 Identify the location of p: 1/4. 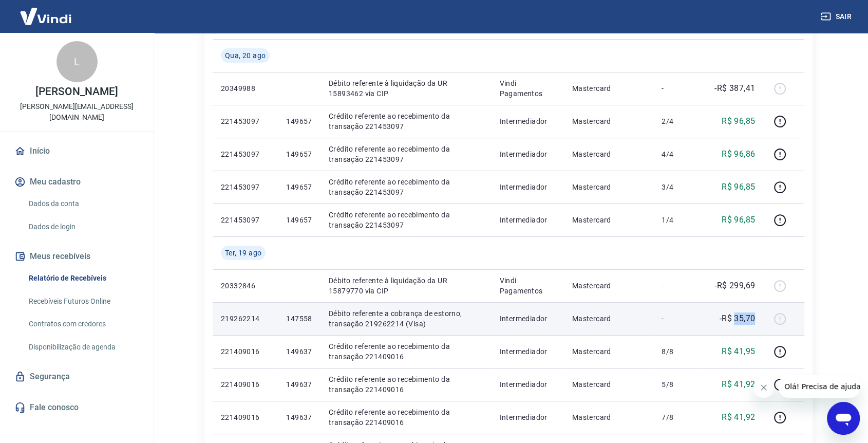
(676, 220).